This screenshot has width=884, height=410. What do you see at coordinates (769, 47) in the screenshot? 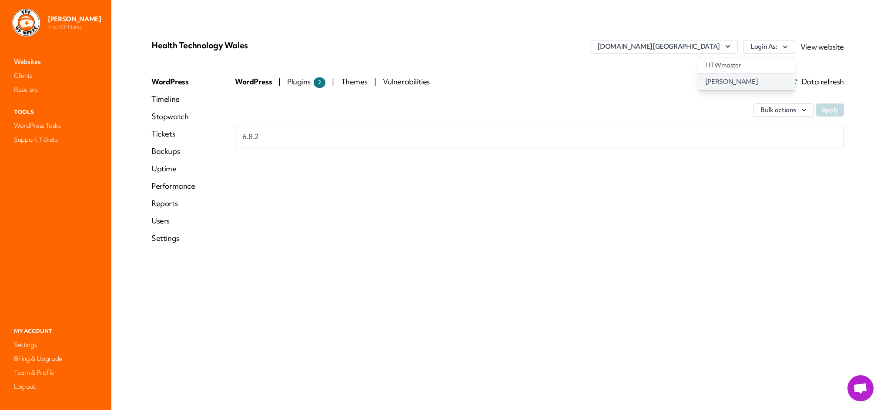
I see `button: Login As:` at bounding box center [769, 47].